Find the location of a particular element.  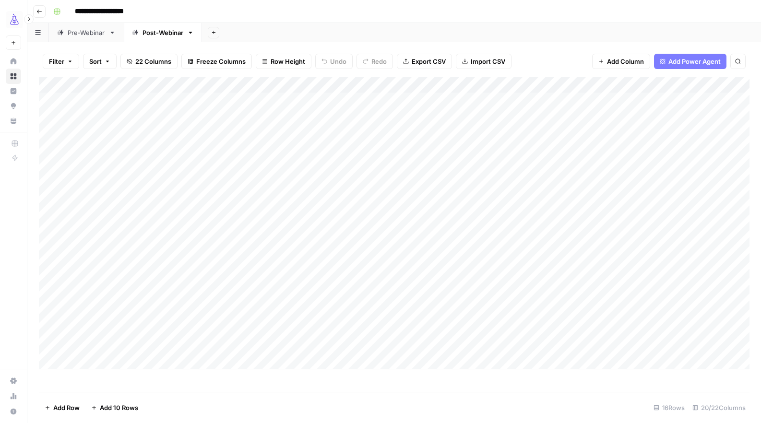

div: Pre-Webinar is located at coordinates (86, 33).